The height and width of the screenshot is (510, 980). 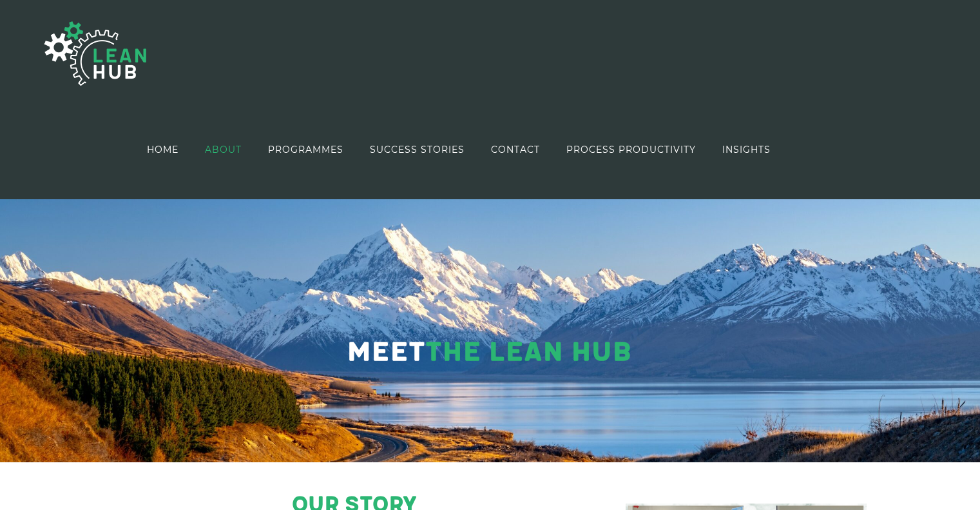 I want to click on span: PROCESS PRODUCTIVITY, so click(x=631, y=149).